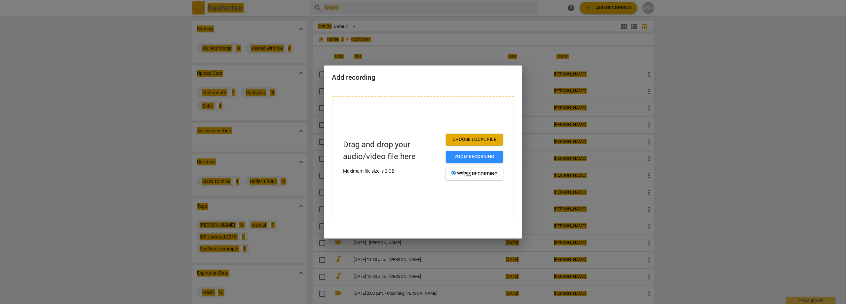 The image size is (846, 304). Describe the element at coordinates (474, 174) in the screenshot. I see `span: recording` at that location.